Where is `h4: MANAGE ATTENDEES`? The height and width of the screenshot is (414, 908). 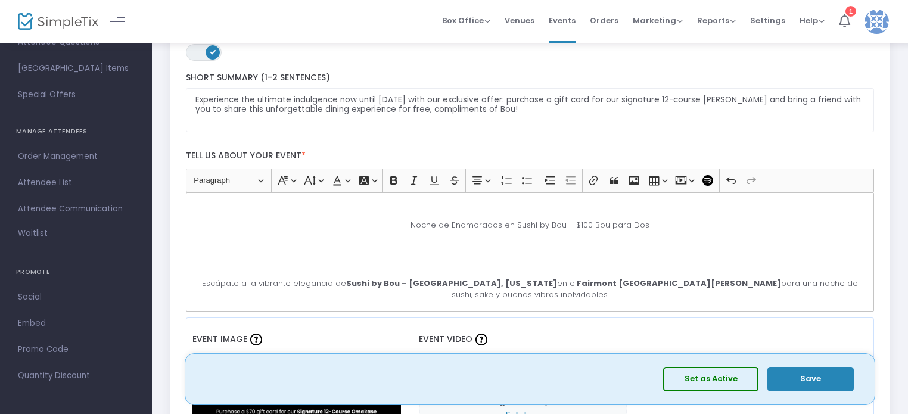
h4: MANAGE ATTENDEES is located at coordinates (76, 132).